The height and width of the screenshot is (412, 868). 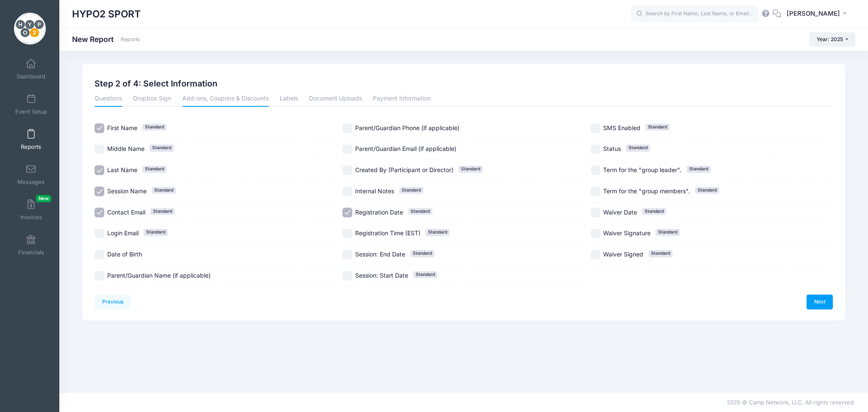 I want to click on a: Labels, so click(x=289, y=99).